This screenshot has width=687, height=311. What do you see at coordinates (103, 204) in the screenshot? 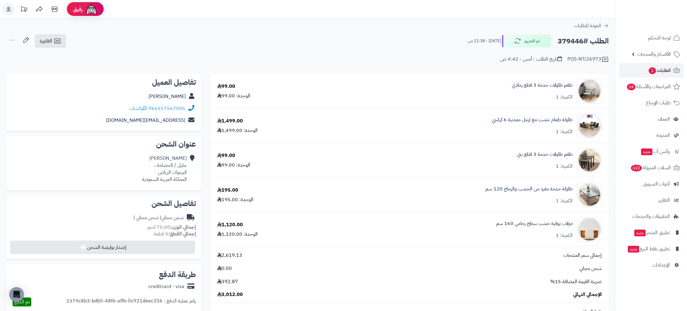
I see `h2: تفاصيل الشحن` at bounding box center [103, 204].